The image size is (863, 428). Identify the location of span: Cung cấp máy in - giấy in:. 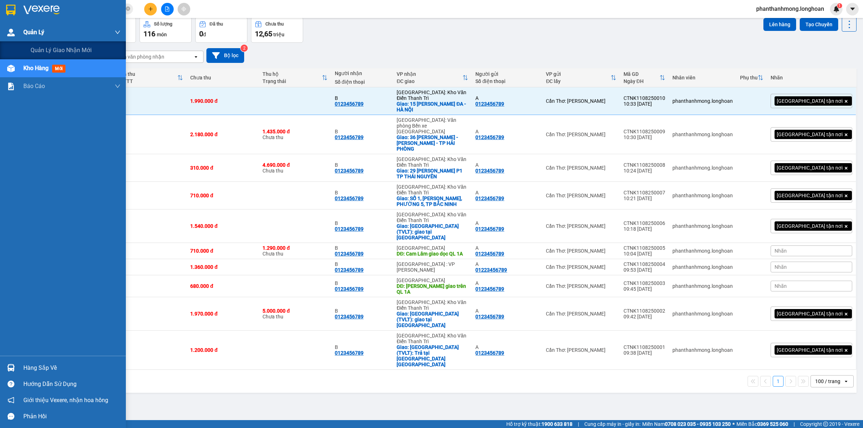
(613, 424).